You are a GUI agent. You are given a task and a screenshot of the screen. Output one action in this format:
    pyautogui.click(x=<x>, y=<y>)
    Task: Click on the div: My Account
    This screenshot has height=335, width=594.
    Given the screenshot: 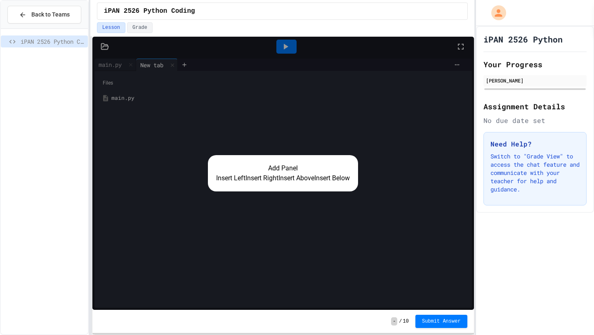 What is the action you would take?
    pyautogui.click(x=495, y=13)
    